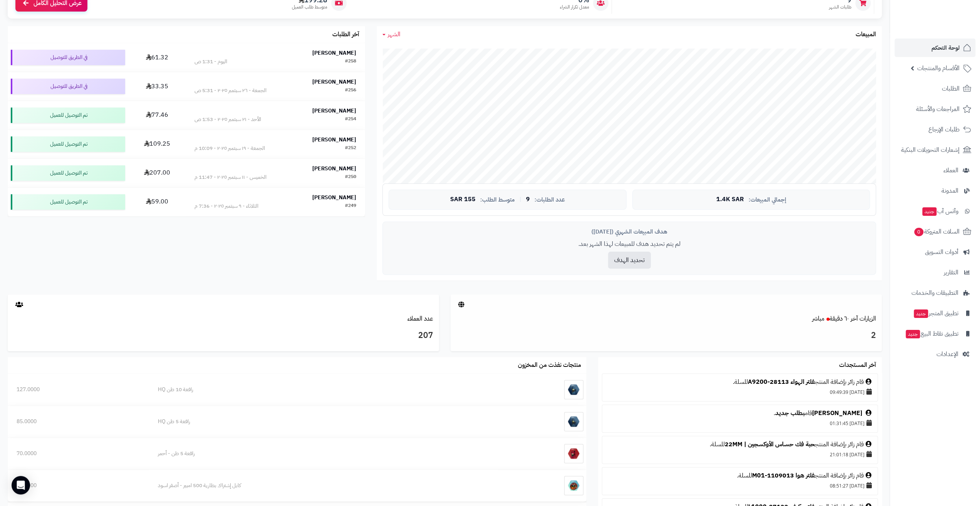  Describe the element at coordinates (730, 199) in the screenshot. I see `span: 1.4K SAR` at that location.